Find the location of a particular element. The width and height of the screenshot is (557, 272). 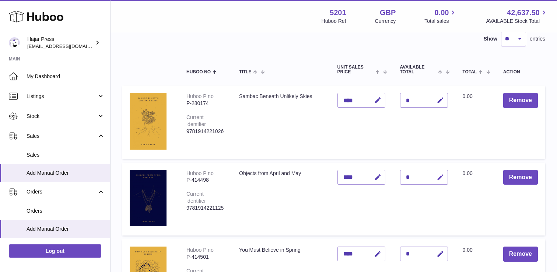

span: Unit Sales Price is located at coordinates (356, 70).